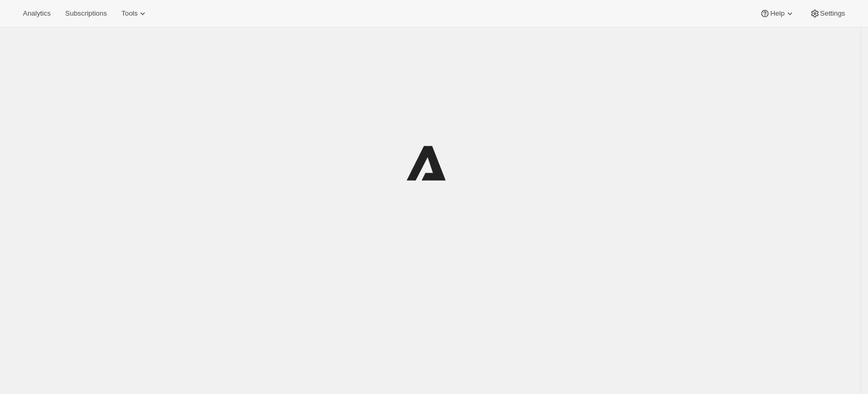  Describe the element at coordinates (832, 14) in the screenshot. I see `span: Settings` at that location.